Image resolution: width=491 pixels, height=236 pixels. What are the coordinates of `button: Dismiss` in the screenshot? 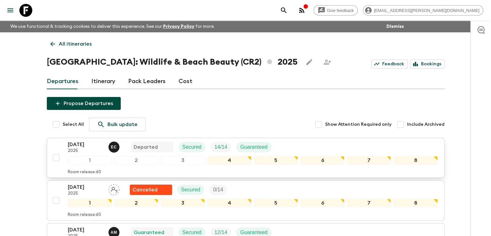 It's located at (395, 26).